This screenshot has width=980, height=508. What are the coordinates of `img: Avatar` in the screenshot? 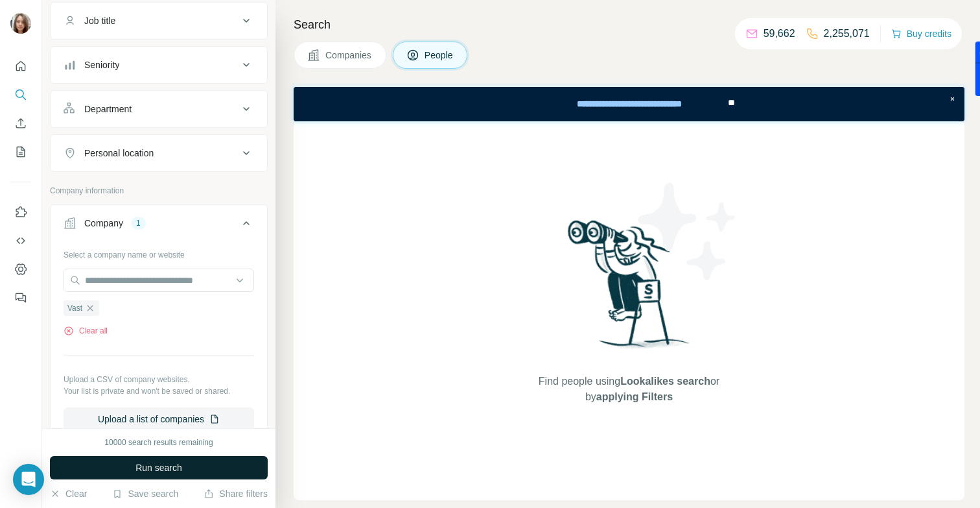 It's located at (20, 23).